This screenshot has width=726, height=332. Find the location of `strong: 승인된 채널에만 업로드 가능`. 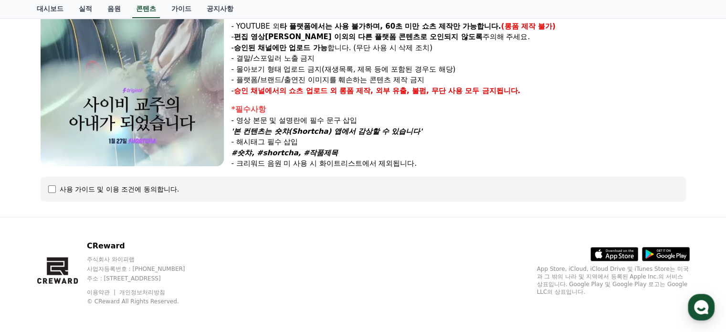

strong: 승인된 채널에만 업로드 가능 is located at coordinates (281, 48).